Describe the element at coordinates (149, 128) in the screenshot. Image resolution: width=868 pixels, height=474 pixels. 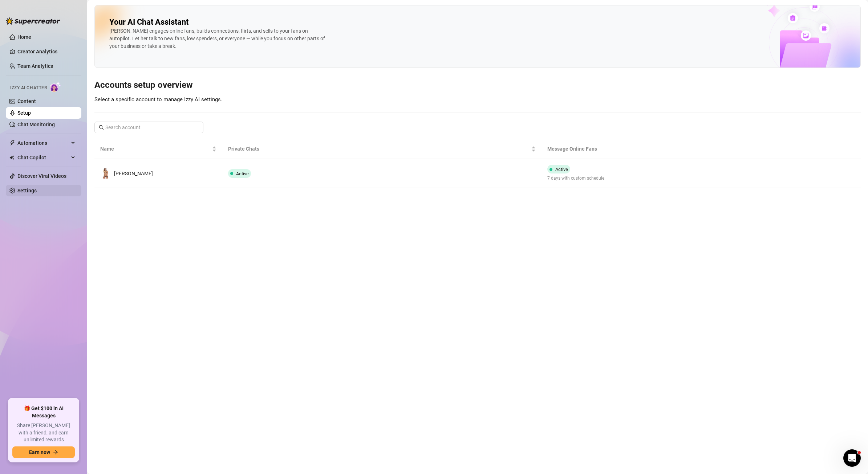
I see `input: Search account` at that location.